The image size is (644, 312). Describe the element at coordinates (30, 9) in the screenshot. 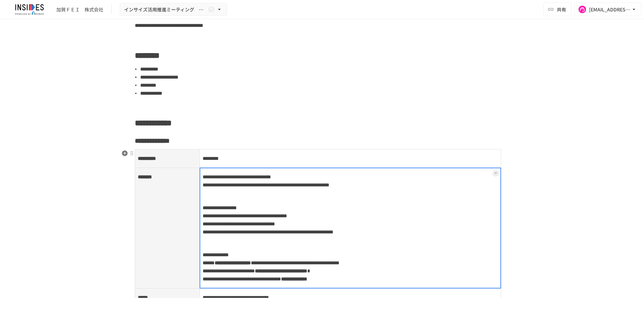

I see `img: JmGSPSkPjKwBq77AtHmwC7bJguQHJlCRQfAXtnx4WuV` at that location.